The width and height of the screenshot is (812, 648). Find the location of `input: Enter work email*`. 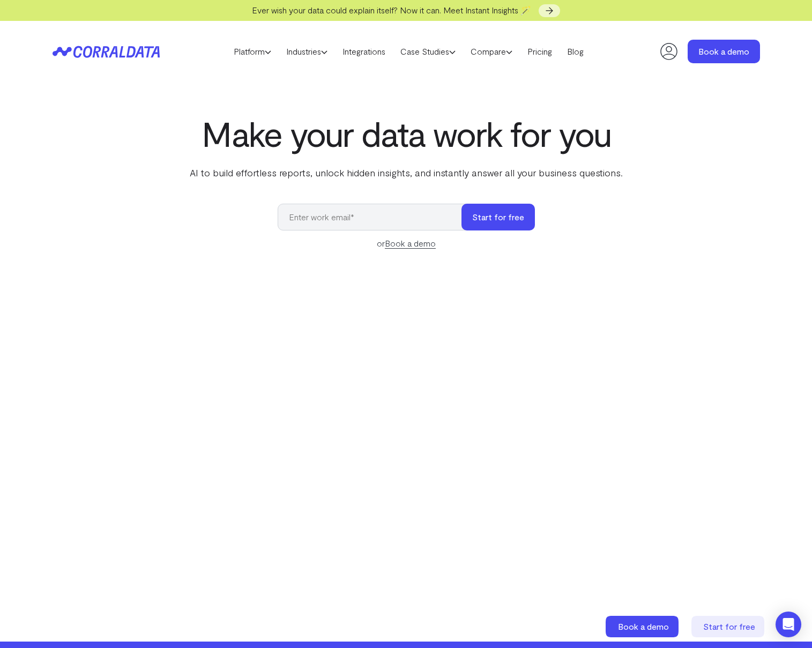

input: Enter work email* is located at coordinates (374, 217).